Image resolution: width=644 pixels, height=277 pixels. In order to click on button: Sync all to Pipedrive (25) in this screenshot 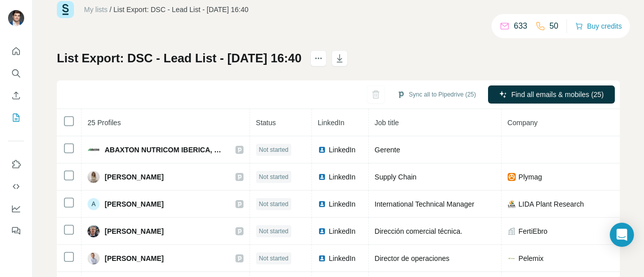, I will do `click(436, 95)`.